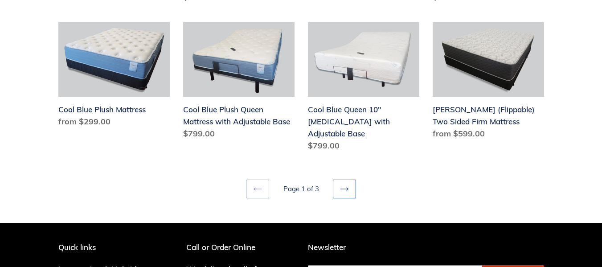 Image resolution: width=602 pixels, height=267 pixels. What do you see at coordinates (104, 247) in the screenshot?
I see `p: Quick links` at bounding box center [104, 247].